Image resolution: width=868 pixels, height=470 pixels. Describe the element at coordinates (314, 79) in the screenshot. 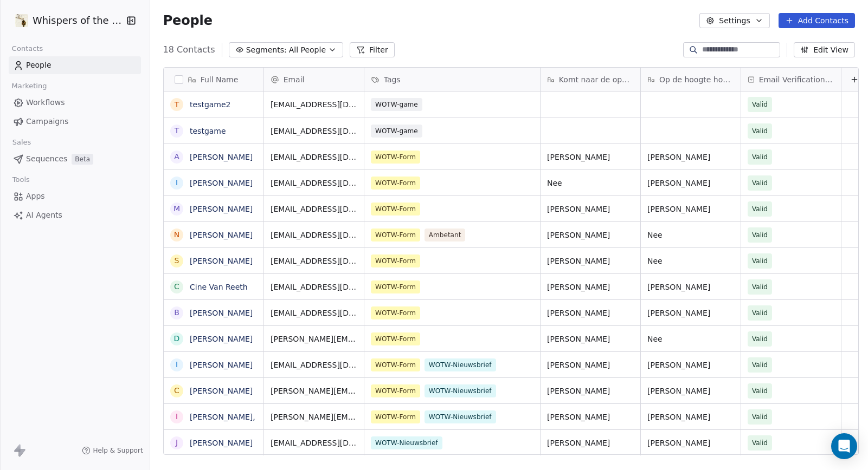

I see `div: Email` at that location.